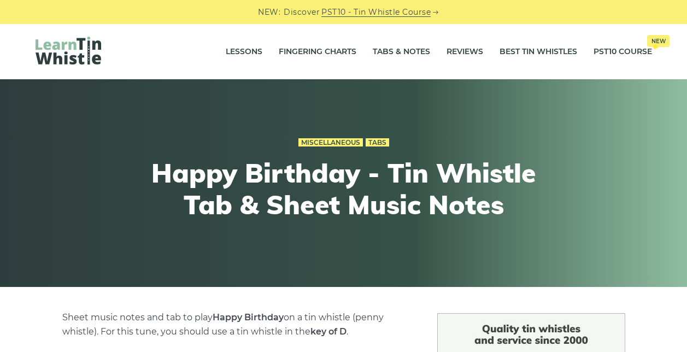 Image resolution: width=687 pixels, height=352 pixels. I want to click on strong: Happy Birthday, so click(248, 317).